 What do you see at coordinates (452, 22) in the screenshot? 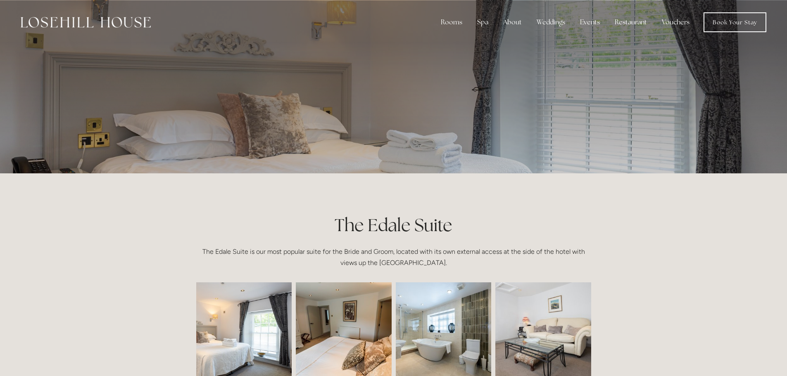
I see `div: Rooms` at bounding box center [452, 22].